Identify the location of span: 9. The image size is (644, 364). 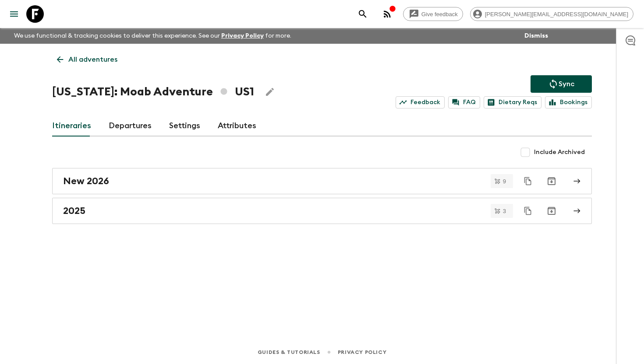
(505, 181).